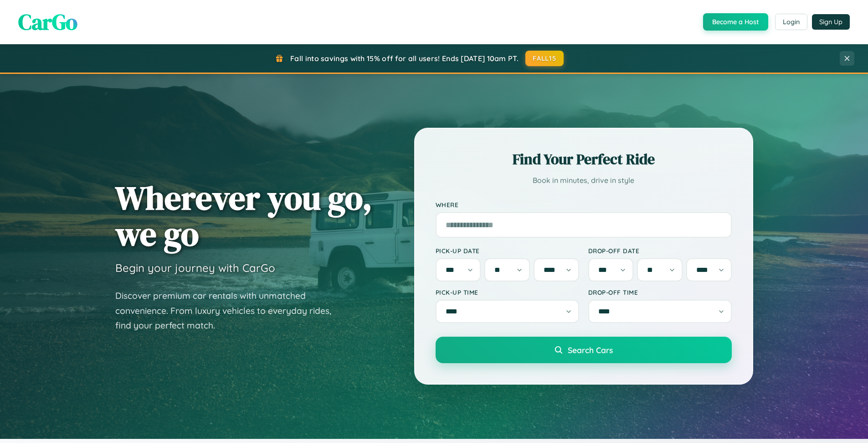  Describe the element at coordinates (195, 267) in the screenshot. I see `h3: Begin your journey with CarGo` at that location.